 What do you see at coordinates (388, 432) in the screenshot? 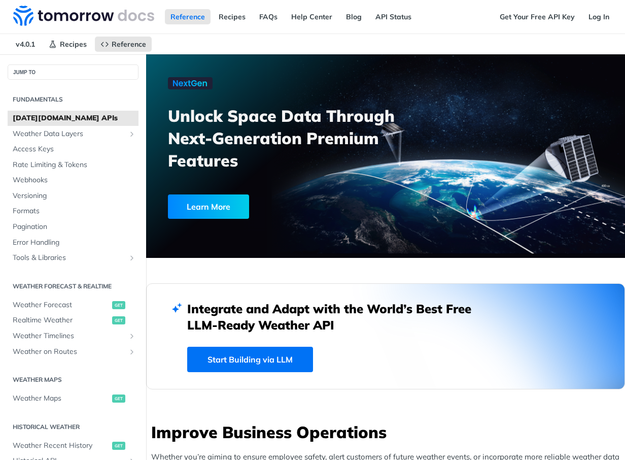
I see `h3: Improve Business Operations` at bounding box center [388, 432].